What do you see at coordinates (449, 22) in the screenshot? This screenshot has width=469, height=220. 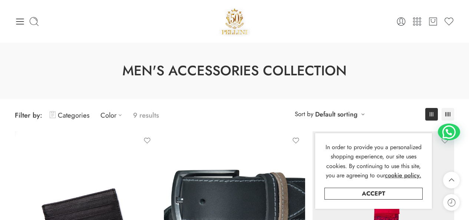 I see `a: Wishlist` at bounding box center [449, 22].